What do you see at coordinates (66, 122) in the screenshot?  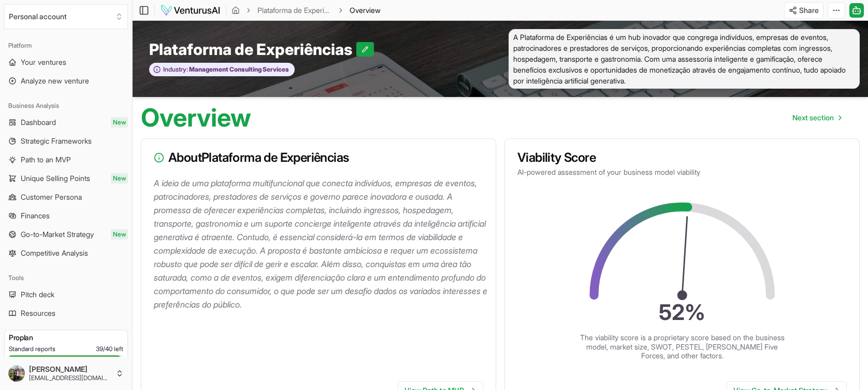 I see `a: DashboardNew` at bounding box center [66, 122].